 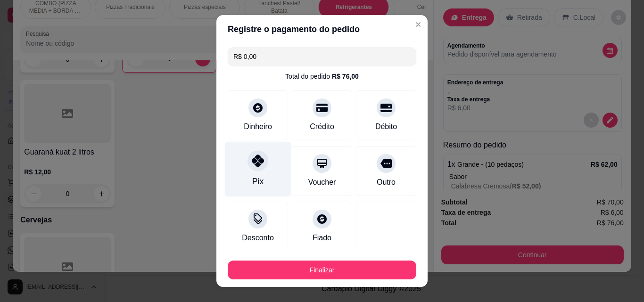 What do you see at coordinates (322, 57) in the screenshot?
I see `input: Ex.: hambúrguer de cordeiro` at bounding box center [322, 57].